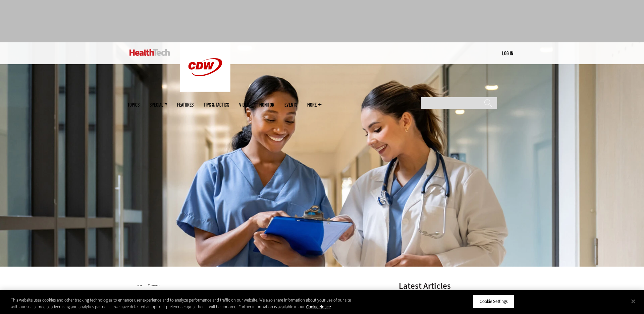 The image size is (644, 314). What do you see at coordinates (493, 301) in the screenshot?
I see `button: Cookie Settings` at bounding box center [493, 301].